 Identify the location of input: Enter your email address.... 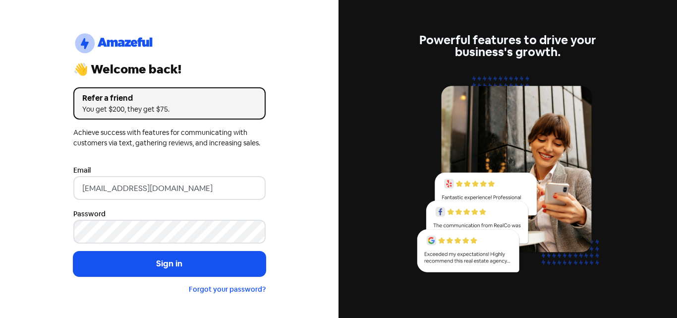
(169, 188).